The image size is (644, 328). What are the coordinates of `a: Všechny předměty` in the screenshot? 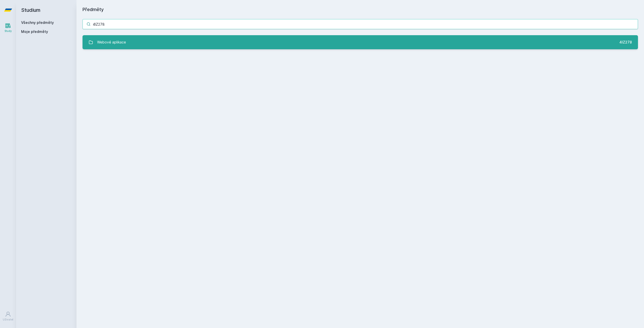 It's located at (37, 23).